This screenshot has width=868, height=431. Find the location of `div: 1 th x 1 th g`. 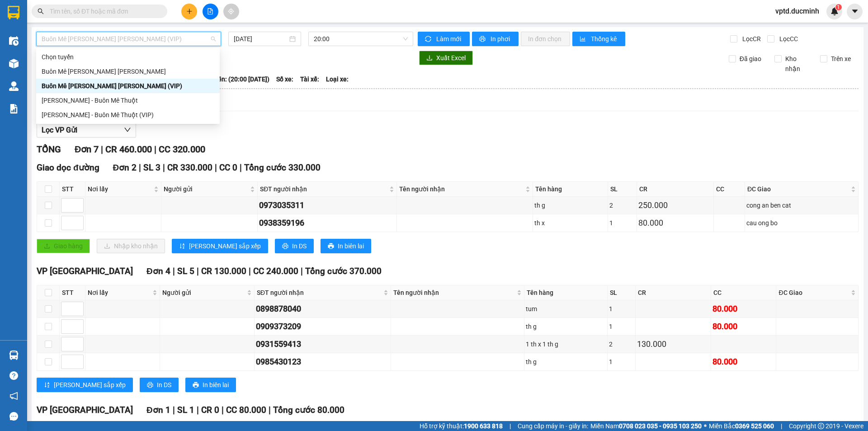

div: 1 th x 1 th g is located at coordinates (566, 344).